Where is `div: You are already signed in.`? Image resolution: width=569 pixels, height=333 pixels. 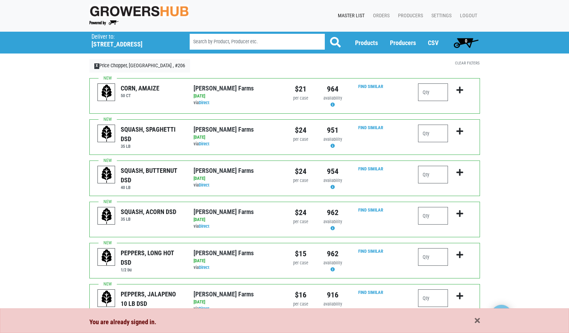
div: You are already signed in. is located at coordinates (285, 322).